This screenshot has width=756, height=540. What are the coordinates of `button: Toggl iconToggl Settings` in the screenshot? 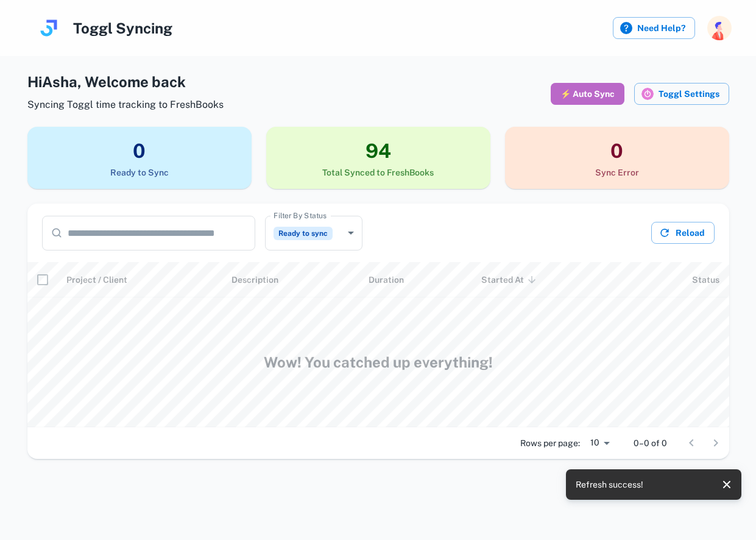 It's located at (682, 94).